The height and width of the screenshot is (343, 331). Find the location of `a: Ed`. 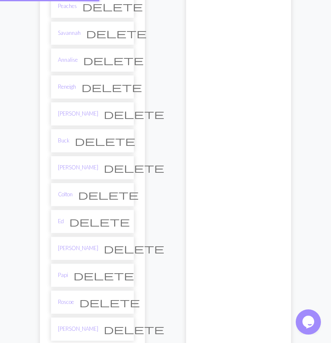

a: Ed is located at coordinates (61, 221).